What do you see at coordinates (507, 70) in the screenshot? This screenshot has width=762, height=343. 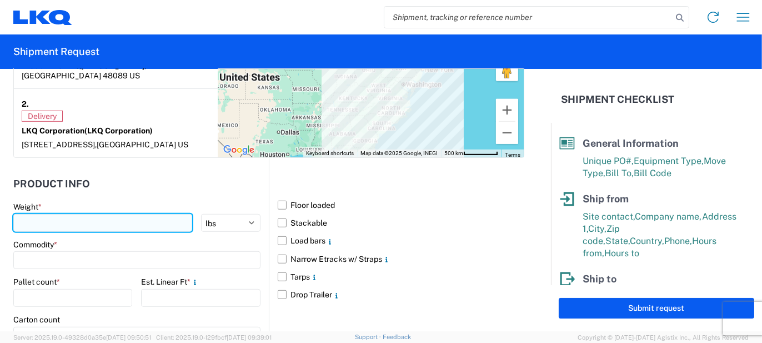 I see `button: Drag Pegman onto the map to open Street View` at bounding box center [507, 70].